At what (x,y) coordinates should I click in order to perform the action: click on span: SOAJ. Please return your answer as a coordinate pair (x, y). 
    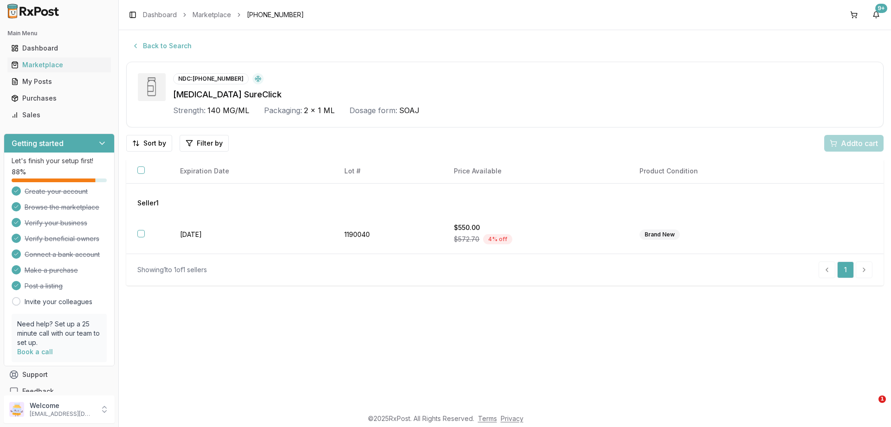
    Looking at the image, I should click on (409, 110).